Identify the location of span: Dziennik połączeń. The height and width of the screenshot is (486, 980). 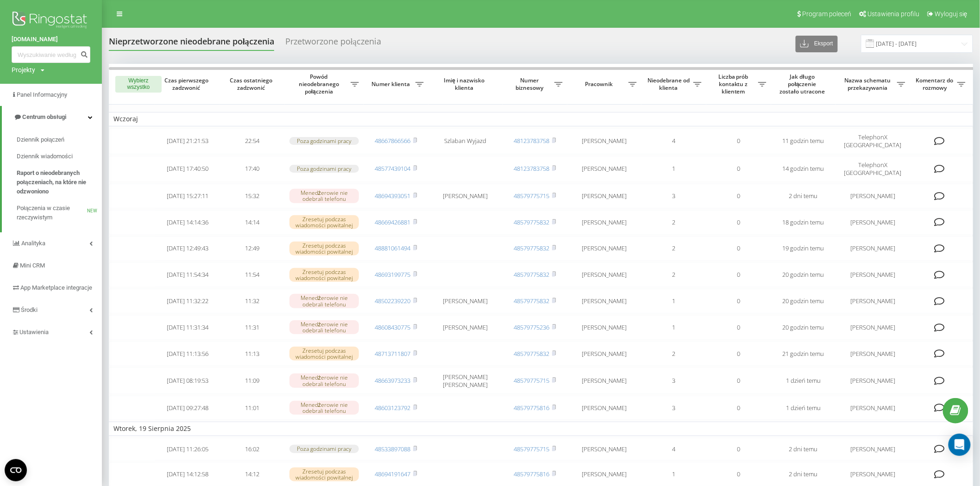
(40, 140).